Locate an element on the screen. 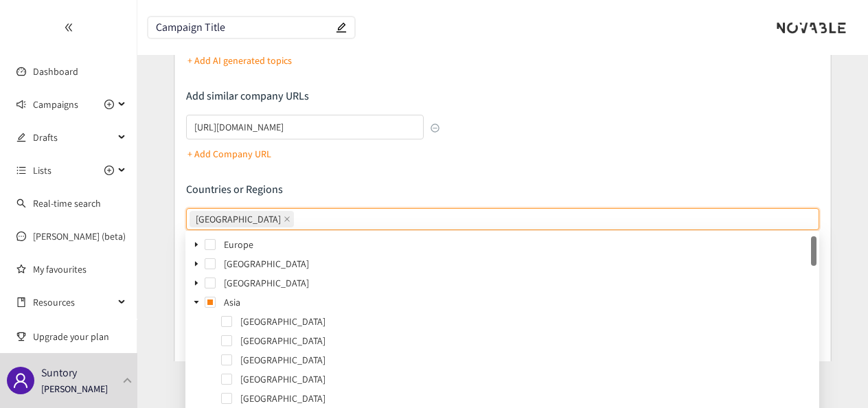  span: North America is located at coordinates (519, 264).